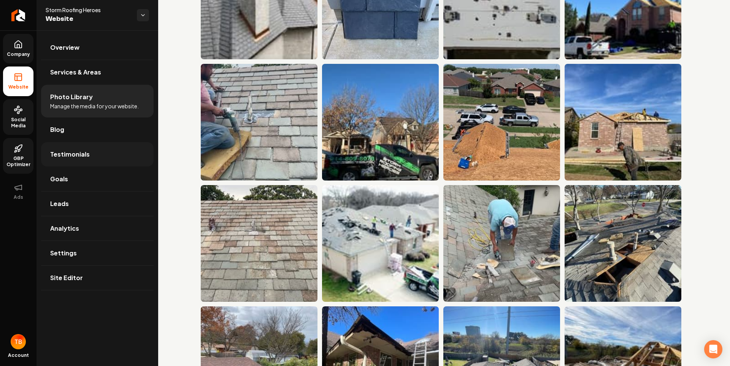  Describe the element at coordinates (18, 15) in the screenshot. I see `img: Rebolt Logo` at that location.